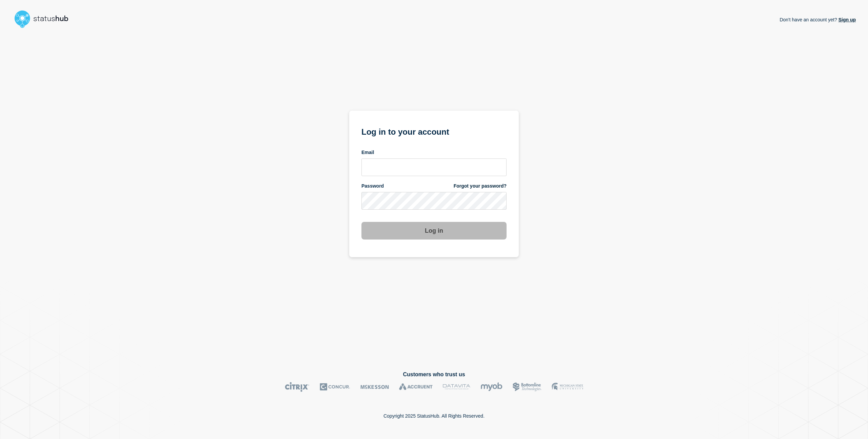 The image size is (868, 439). Describe the element at coordinates (44, 19) in the screenshot. I see `img: StatusHub logo` at that location.